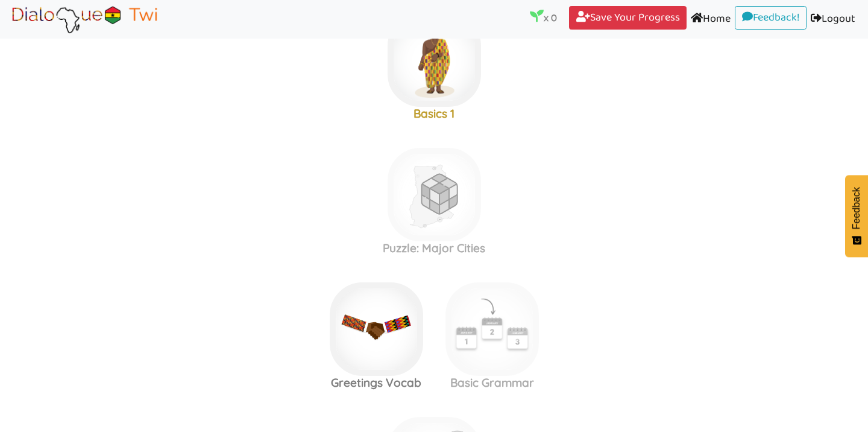 Image resolution: width=868 pixels, height=432 pixels. What do you see at coordinates (434, 248) in the screenshot?
I see `h3: Puzzle: Major Cities` at bounding box center [434, 248].